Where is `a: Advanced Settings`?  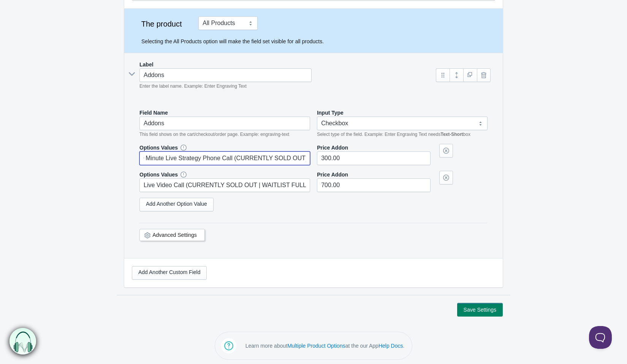
a: Advanced Settings is located at coordinates (175, 235).